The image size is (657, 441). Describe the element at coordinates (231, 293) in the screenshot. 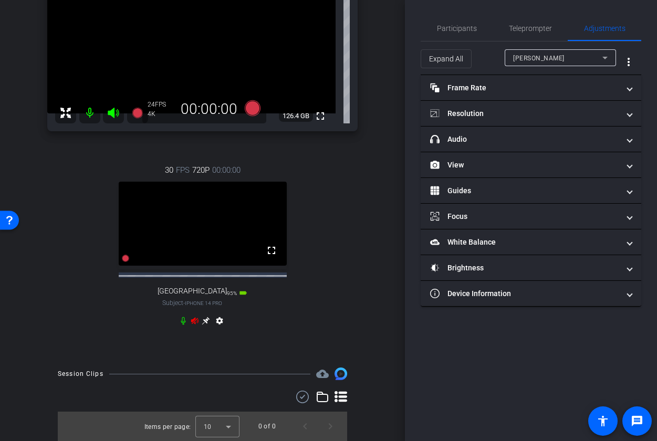

I see `span: 95%` at that location.